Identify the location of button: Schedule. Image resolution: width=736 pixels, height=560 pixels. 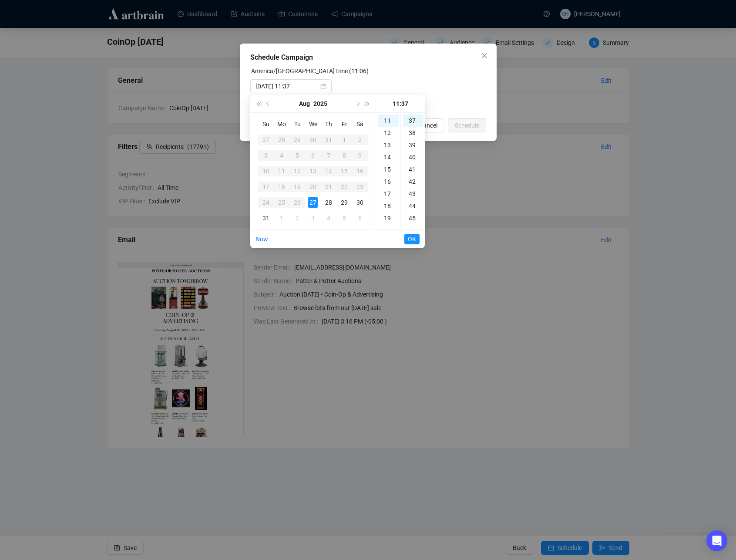
(467, 125).